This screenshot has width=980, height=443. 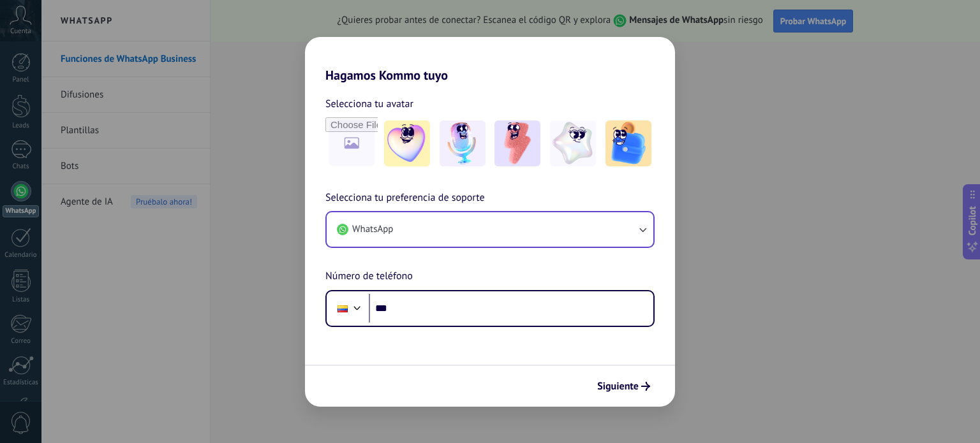 What do you see at coordinates (343, 308) in the screenshot?
I see `div: Colombia: + 57` at bounding box center [343, 308].